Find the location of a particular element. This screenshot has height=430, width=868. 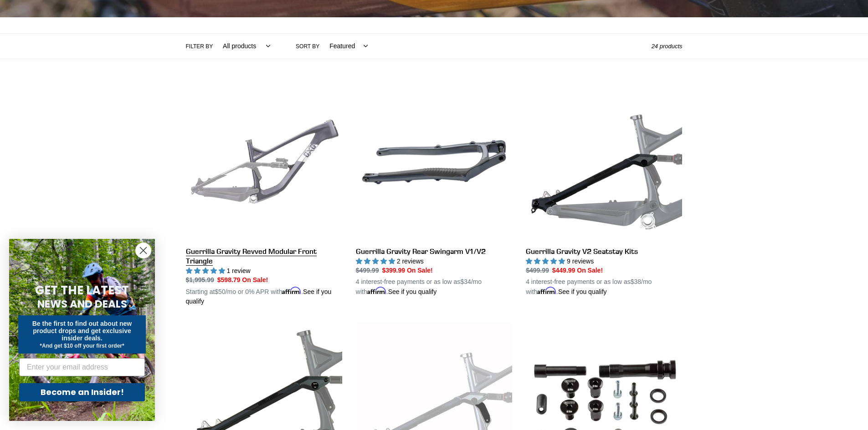

input: Enter your email address is located at coordinates (82, 367).